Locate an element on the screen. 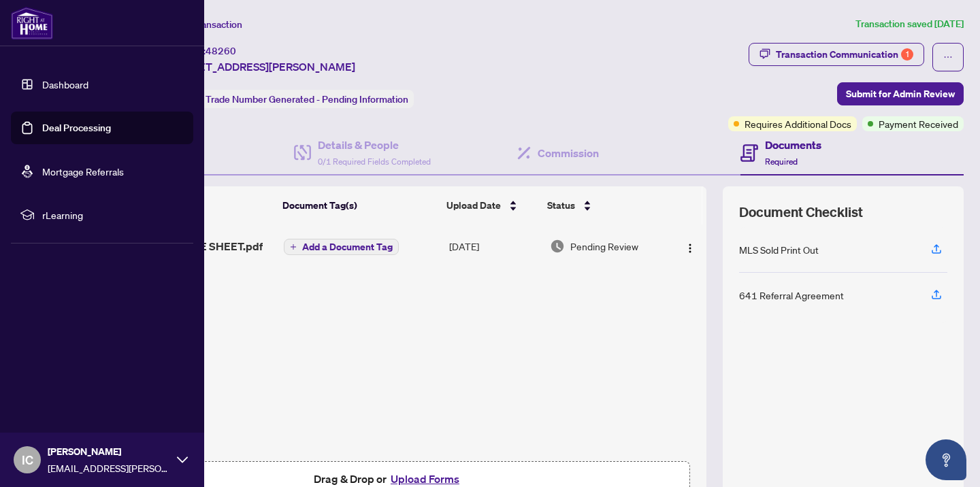 Image resolution: width=980 pixels, height=487 pixels. span: Payment Received is located at coordinates (918, 124).